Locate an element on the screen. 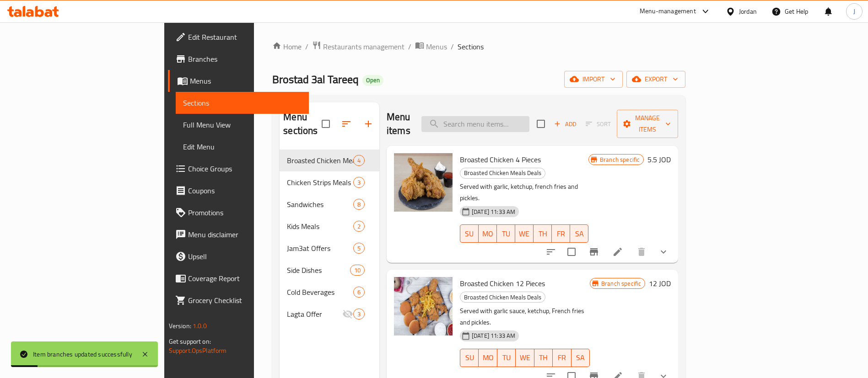 Image resolution: width=868 pixels, height=378 pixels. span: Broasted Chicken Meals Deals is located at coordinates (320, 161).